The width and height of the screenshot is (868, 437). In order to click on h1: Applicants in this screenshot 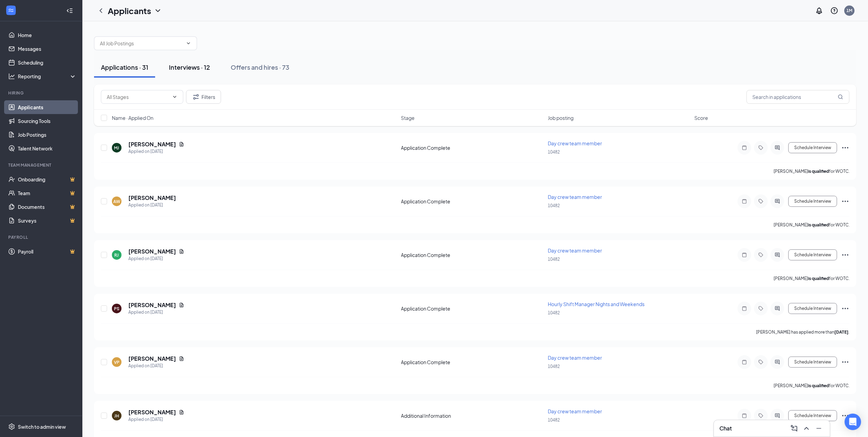, I will do `click(130, 11)`.